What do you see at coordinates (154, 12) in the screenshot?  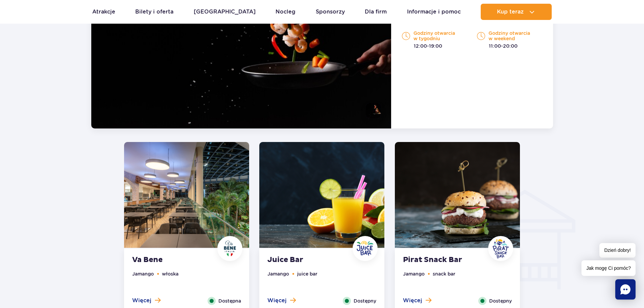 I see `a: Bilety i oferta` at bounding box center [154, 12].